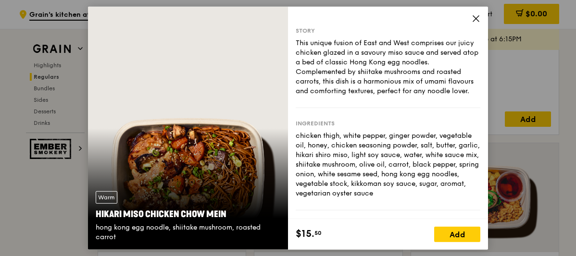  What do you see at coordinates (318, 233) in the screenshot?
I see `span: 50` at bounding box center [318, 233].